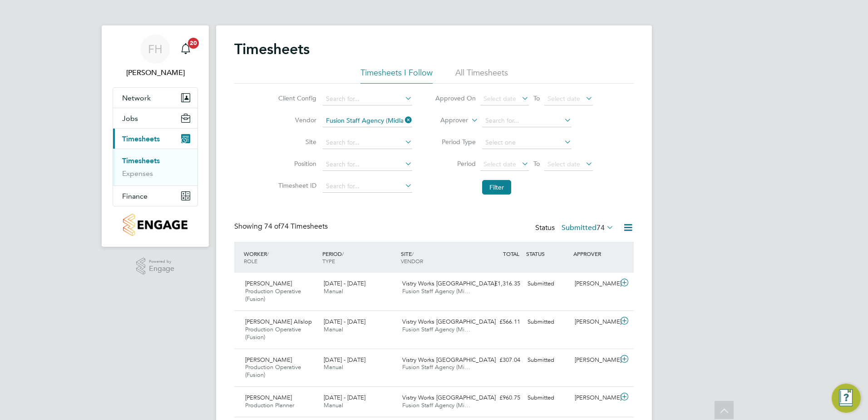 This screenshot has width=868, height=420. I want to click on span: Production Planner, so click(270, 405).